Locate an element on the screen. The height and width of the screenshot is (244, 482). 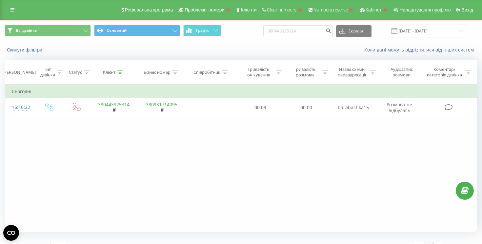
td: Сьогодні is located at coordinates (241, 91).